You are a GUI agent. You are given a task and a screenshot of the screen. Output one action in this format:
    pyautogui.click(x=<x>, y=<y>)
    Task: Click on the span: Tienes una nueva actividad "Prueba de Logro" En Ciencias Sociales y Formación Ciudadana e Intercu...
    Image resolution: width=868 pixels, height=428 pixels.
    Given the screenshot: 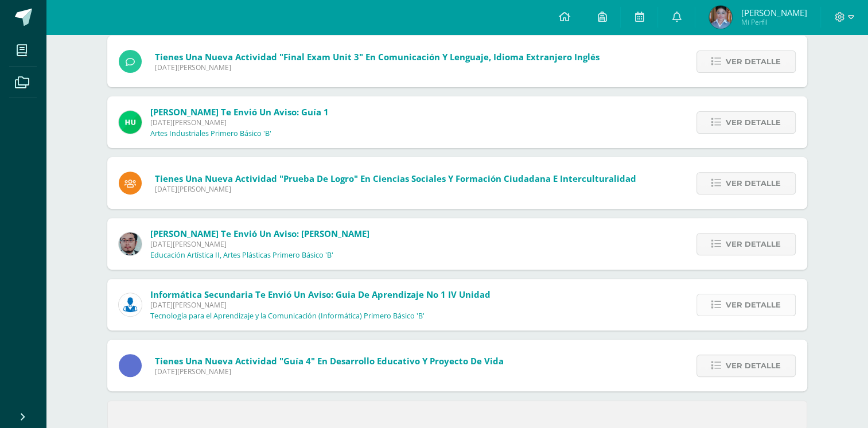 What is the action you would take?
    pyautogui.click(x=395, y=179)
    